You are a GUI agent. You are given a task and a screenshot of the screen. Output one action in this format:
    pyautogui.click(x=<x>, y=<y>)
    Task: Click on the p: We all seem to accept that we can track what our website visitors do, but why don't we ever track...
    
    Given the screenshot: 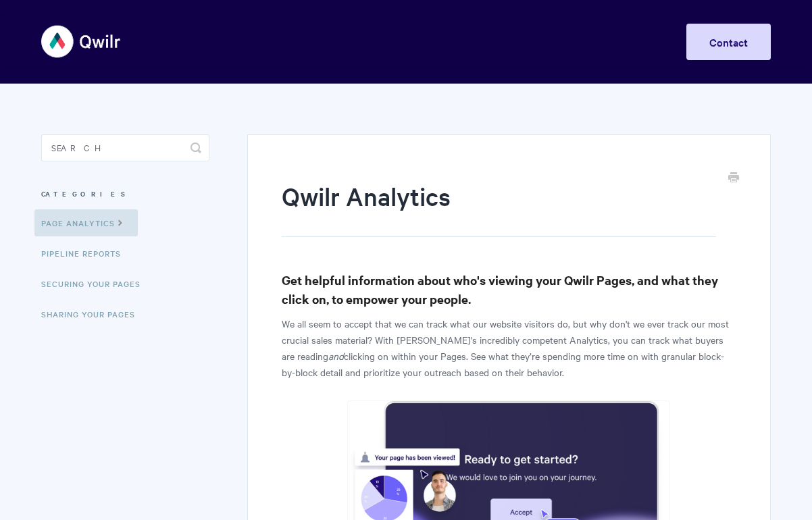 What is the action you would take?
    pyautogui.click(x=509, y=348)
    